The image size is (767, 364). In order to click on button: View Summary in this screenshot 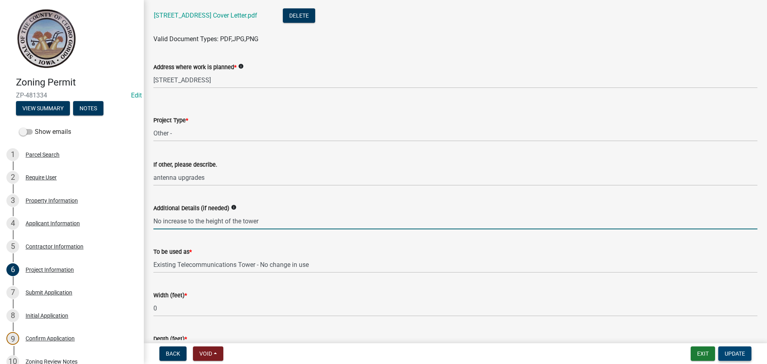, I will do `click(43, 108)`.